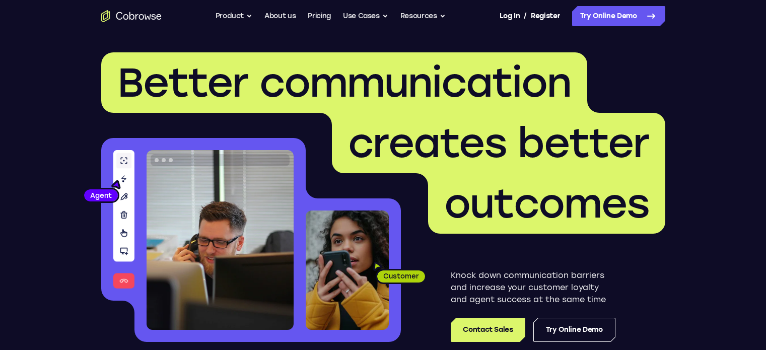  I want to click on button: Resources, so click(423, 16).